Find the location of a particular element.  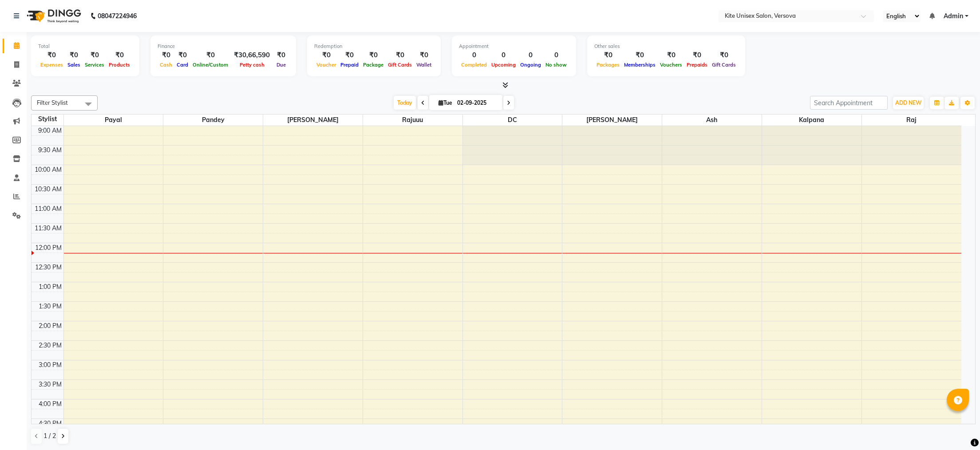

div: Redemption is located at coordinates (374, 46).